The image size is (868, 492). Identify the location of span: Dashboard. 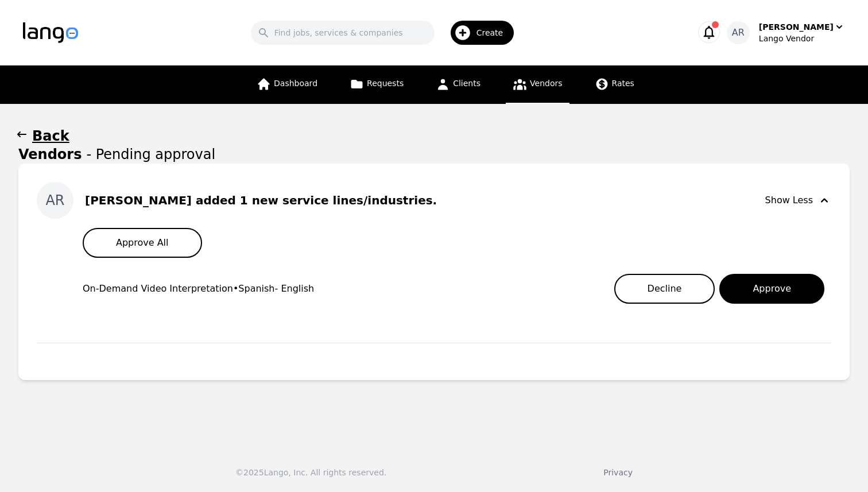
(295, 83).